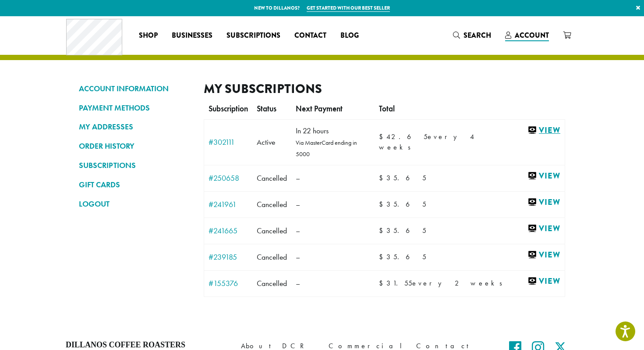 The width and height of the screenshot is (644, 350). I want to click on a: Shop, so click(148, 36).